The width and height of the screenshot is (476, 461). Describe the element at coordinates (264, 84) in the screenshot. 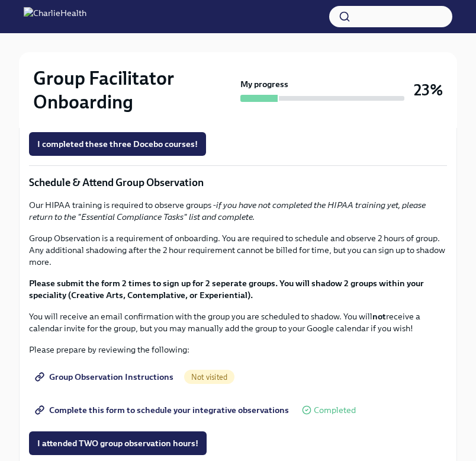

I see `strong: My progress` at that location.